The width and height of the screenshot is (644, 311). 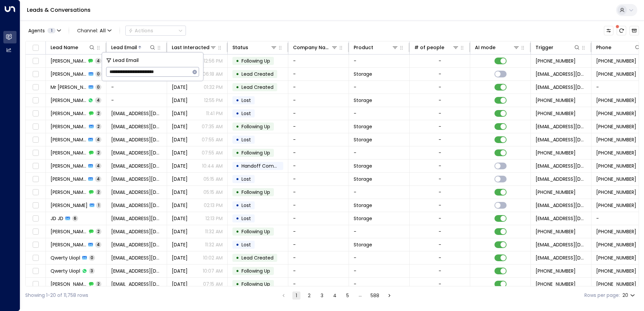 I want to click on div: Lead Name, so click(x=72, y=47).